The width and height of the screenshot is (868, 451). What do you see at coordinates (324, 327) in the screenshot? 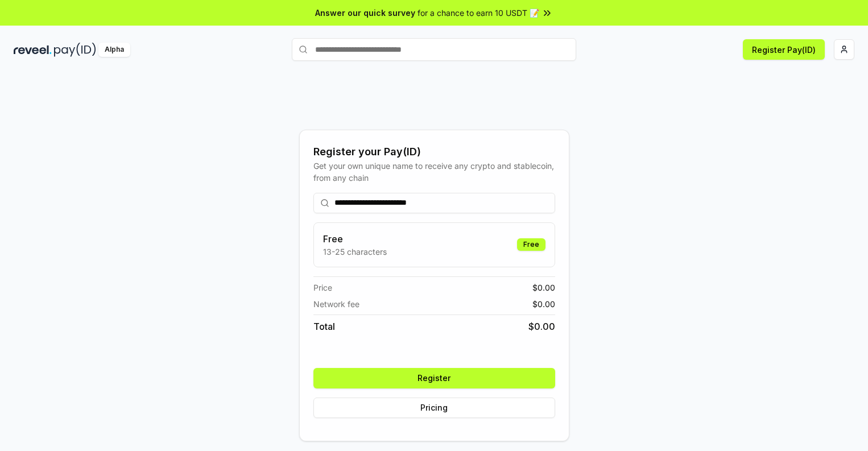
I see `span: Total` at bounding box center [324, 327].